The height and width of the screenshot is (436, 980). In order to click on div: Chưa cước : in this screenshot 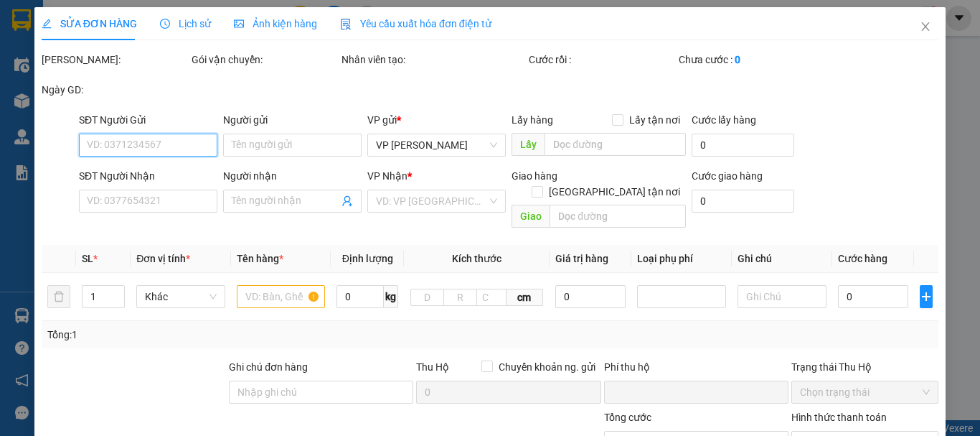, I will do `click(752, 60)`.